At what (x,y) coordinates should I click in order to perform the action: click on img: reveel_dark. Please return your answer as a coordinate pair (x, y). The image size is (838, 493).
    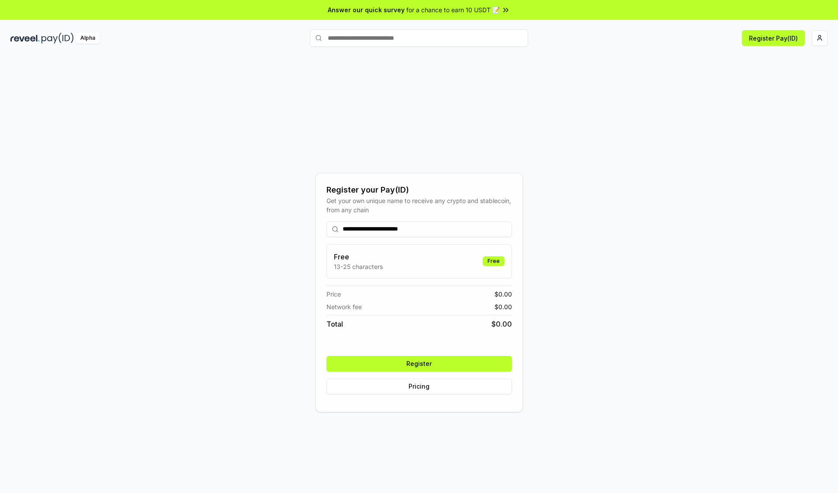
    Looking at the image, I should click on (25, 38).